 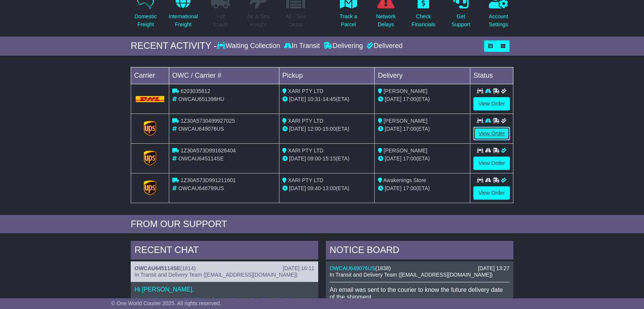 I want to click on p: Air & Sea Freight, so click(x=258, y=21).